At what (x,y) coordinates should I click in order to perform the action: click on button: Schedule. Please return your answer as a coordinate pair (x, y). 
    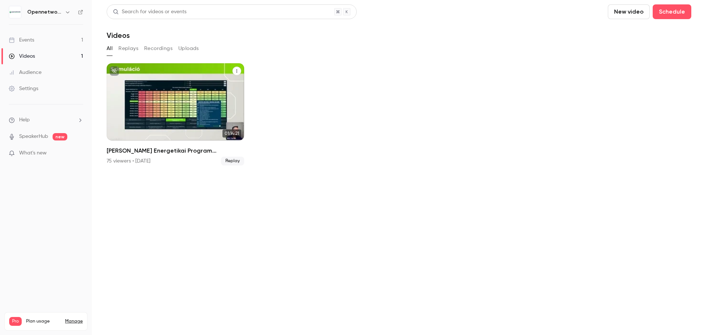
    Looking at the image, I should click on (672, 12).